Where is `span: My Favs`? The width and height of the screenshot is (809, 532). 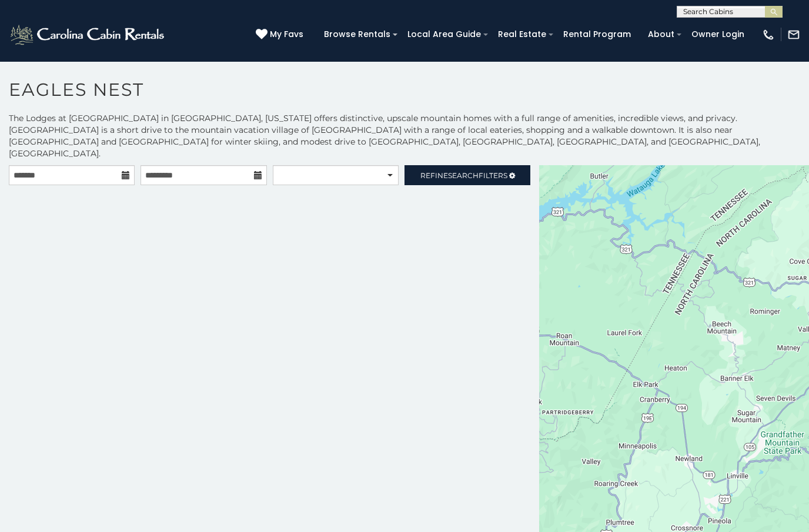
span: My Favs is located at coordinates (286, 34).